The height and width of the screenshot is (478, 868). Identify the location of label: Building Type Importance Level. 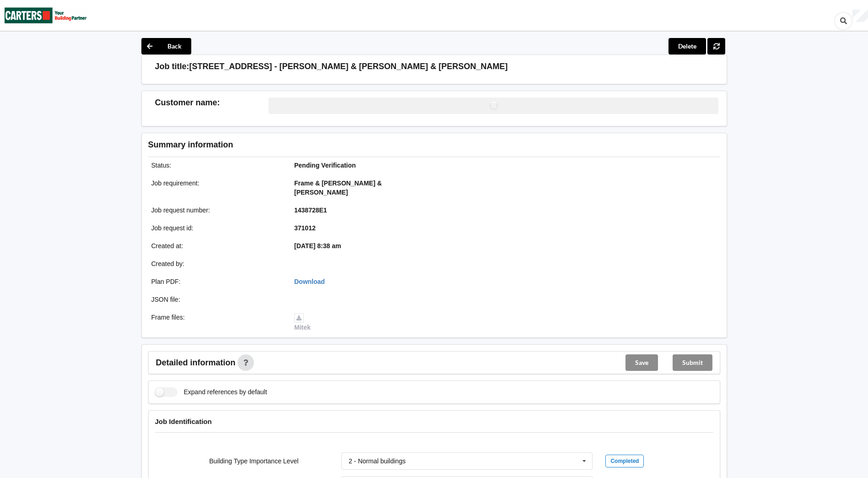
(253, 461).